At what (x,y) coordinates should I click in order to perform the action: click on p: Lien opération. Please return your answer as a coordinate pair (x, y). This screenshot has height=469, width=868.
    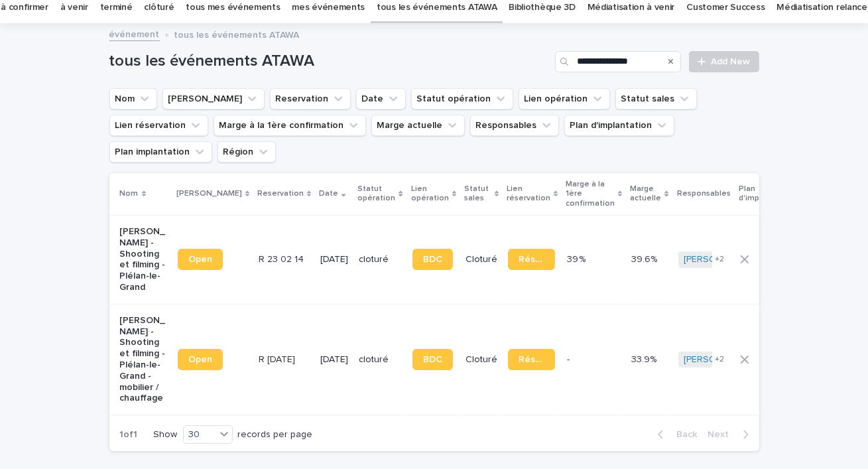
    Looking at the image, I should click on (430, 194).